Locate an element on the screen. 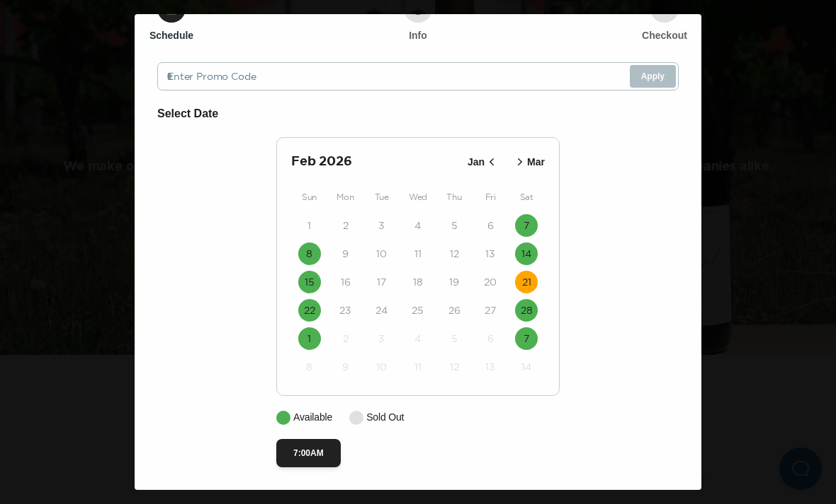 This screenshot has height=504, width=836. button: 26 is located at coordinates (454, 310).